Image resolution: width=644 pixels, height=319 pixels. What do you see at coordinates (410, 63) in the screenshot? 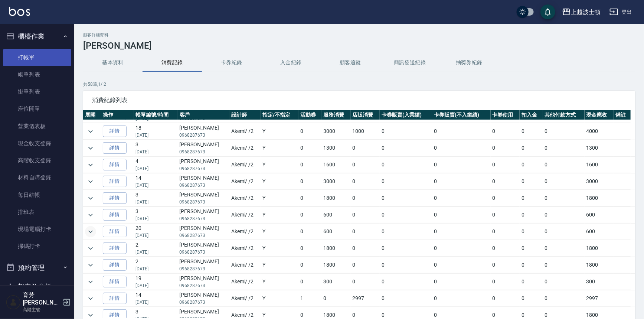
I see `button: 簡訊發送紀錄` at bounding box center [410, 63].